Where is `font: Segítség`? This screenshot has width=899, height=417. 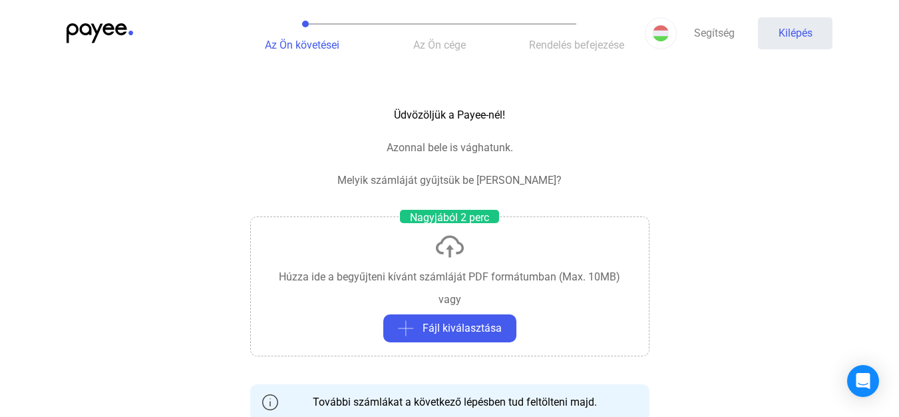 font: Segítség is located at coordinates (714, 33).